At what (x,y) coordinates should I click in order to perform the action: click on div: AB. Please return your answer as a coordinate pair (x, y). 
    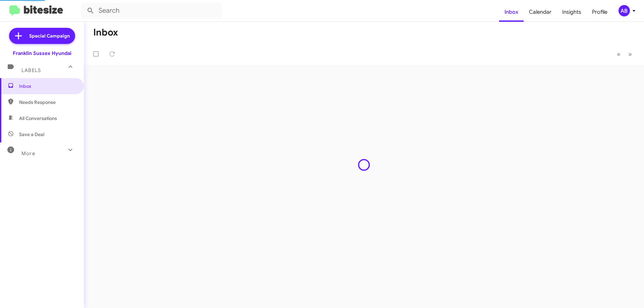
    Looking at the image, I should click on (624, 11).